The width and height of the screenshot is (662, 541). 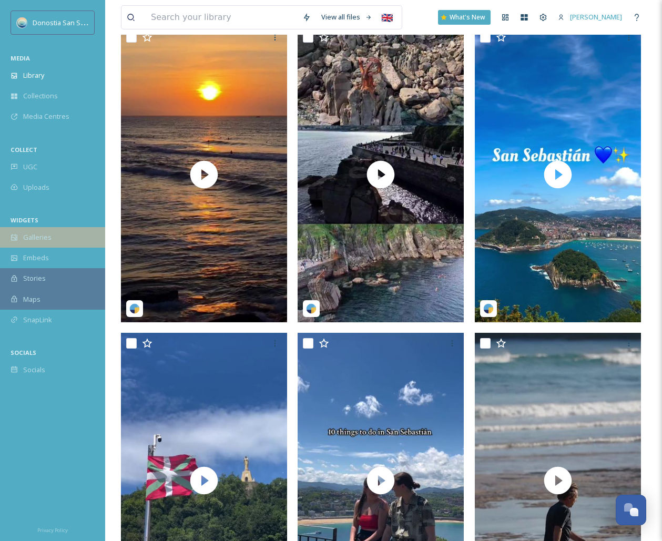 What do you see at coordinates (34, 370) in the screenshot?
I see `span: Socials` at bounding box center [34, 370].